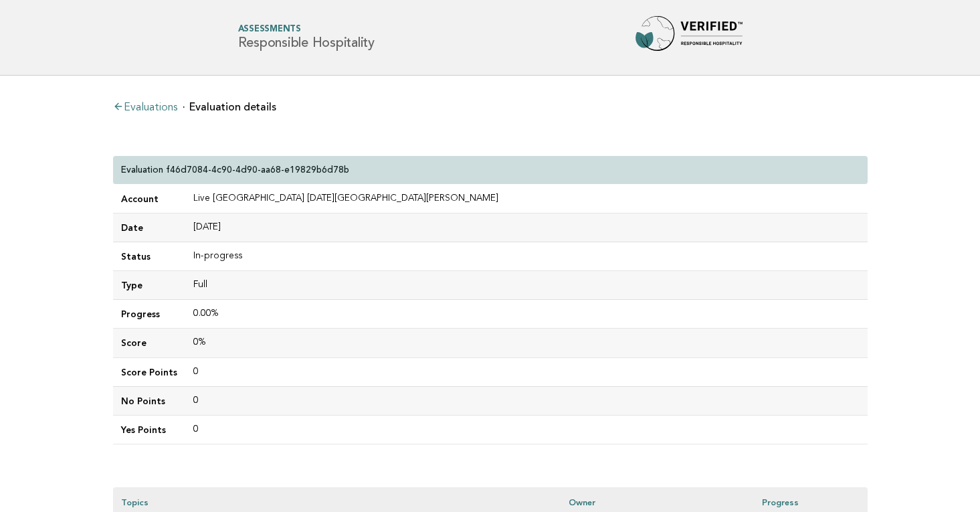 The width and height of the screenshot is (980, 512). What do you see at coordinates (689, 38) in the screenshot?
I see `img: Forbes Travel Guide` at bounding box center [689, 38].